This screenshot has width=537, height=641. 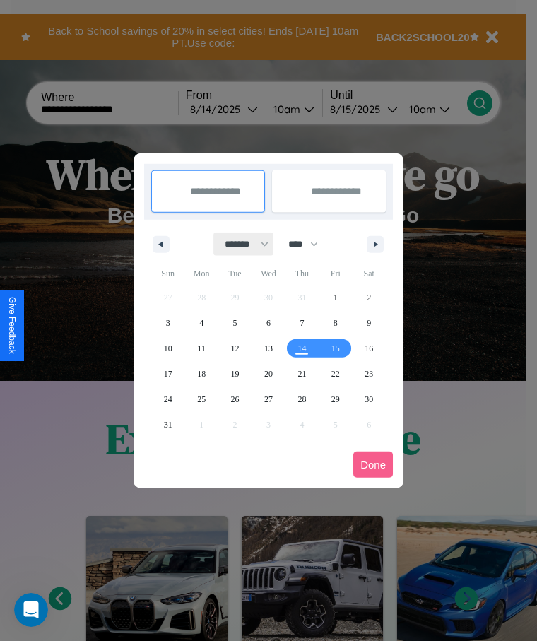 I want to click on button: 21, so click(x=302, y=374).